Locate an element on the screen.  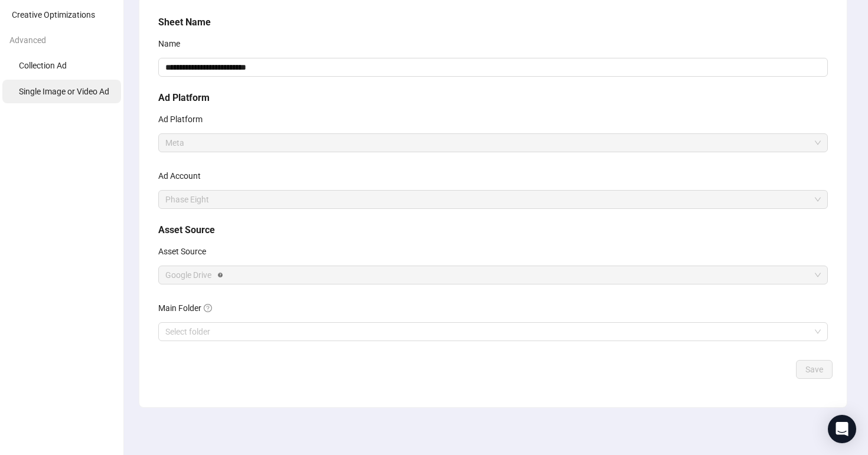
div: Tooltip anchor is located at coordinates (220, 275).